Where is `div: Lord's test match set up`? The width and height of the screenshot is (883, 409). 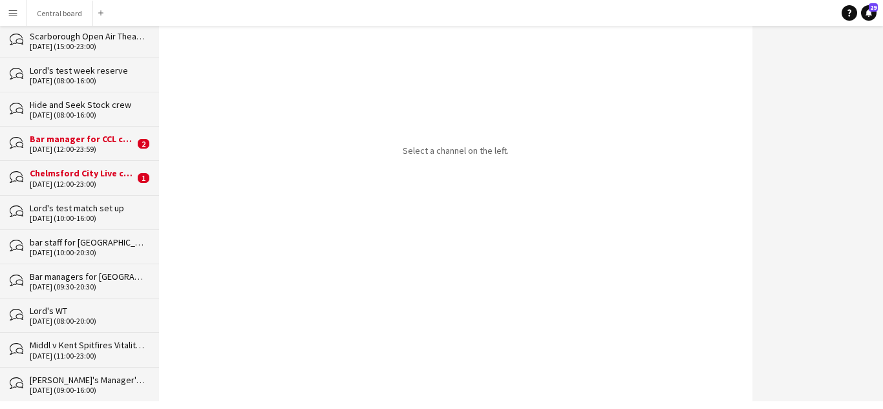 div: Lord's test match set up is located at coordinates (88, 208).